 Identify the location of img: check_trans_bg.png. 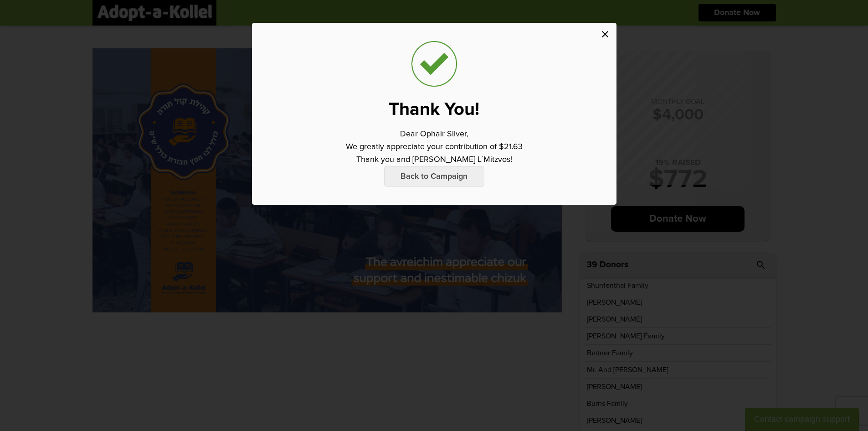
(434, 64).